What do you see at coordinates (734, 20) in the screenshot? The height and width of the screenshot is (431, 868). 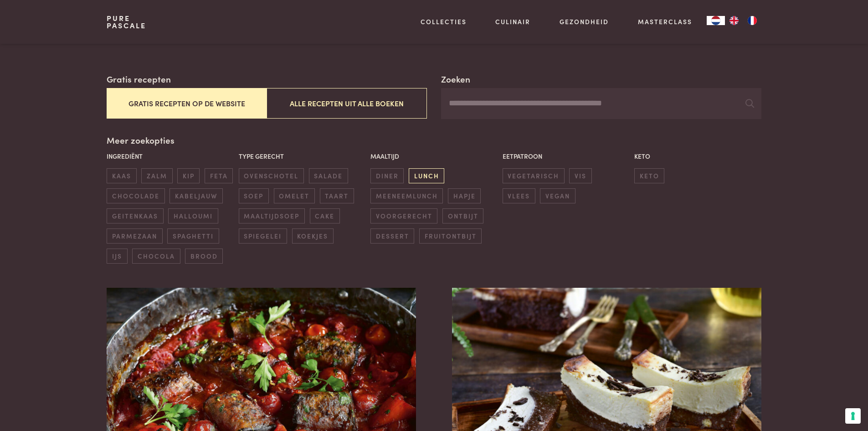 I see `aside: Language selected: Nederlands` at bounding box center [734, 20].